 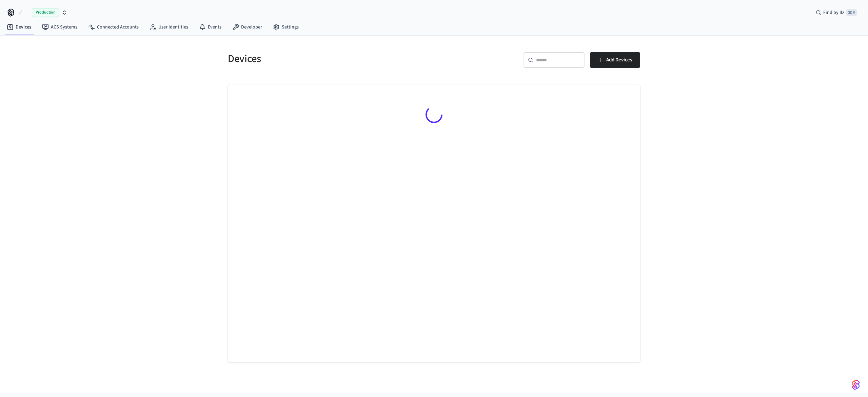 What do you see at coordinates (856, 385) in the screenshot?
I see `img: SeamLogoGradient.69752ec5.svg` at bounding box center [856, 385].